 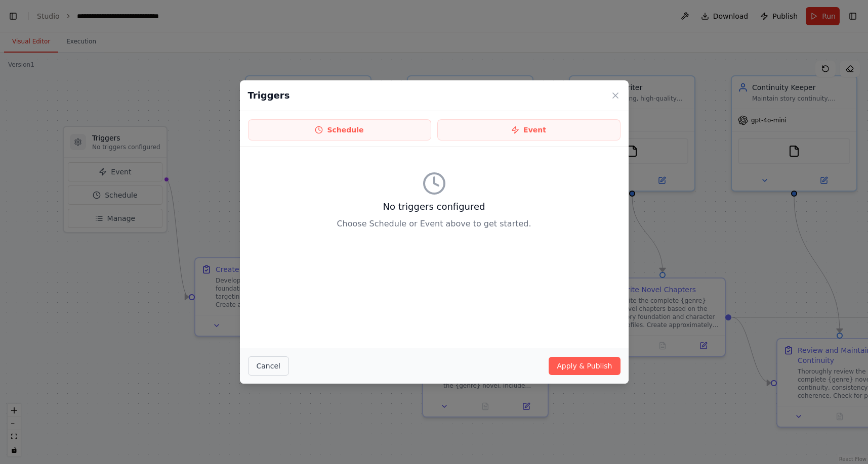 What do you see at coordinates (268, 366) in the screenshot?
I see `button: Cancel` at bounding box center [268, 366].